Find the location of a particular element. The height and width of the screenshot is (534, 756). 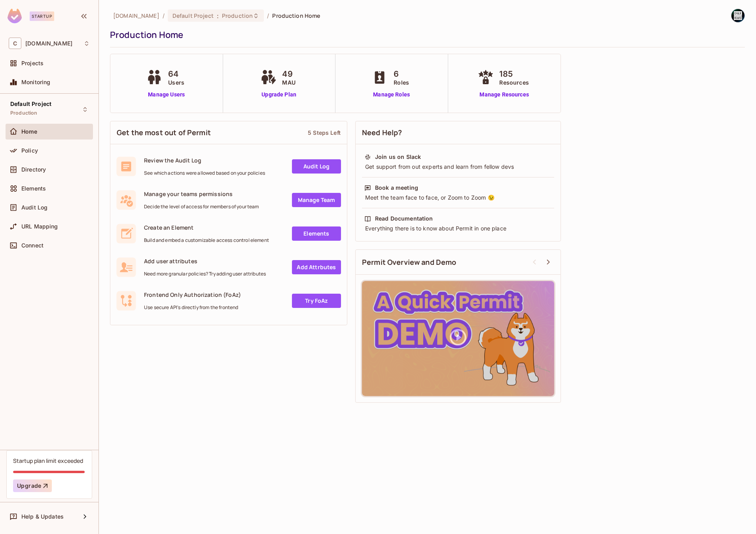

span: the active workspace is located at coordinates (136, 16).